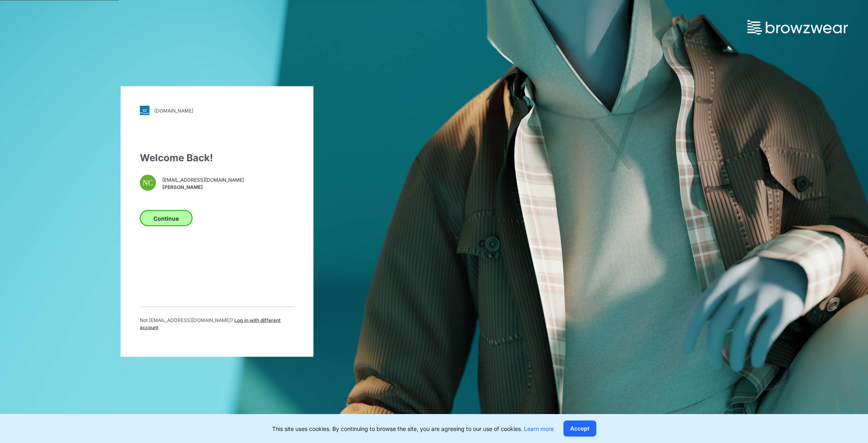 The width and height of the screenshot is (868, 443). What do you see at coordinates (166, 218) in the screenshot?
I see `button: Continue` at bounding box center [166, 218].